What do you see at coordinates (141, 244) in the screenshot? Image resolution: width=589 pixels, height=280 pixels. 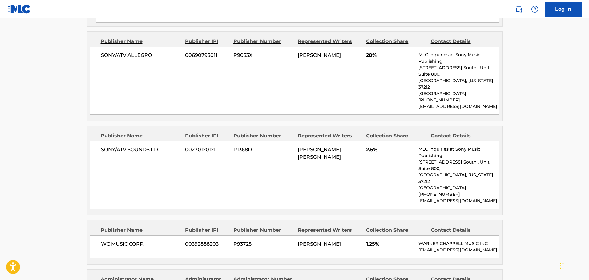 I see `span: WC MUSIC CORP.` at bounding box center [141, 244].